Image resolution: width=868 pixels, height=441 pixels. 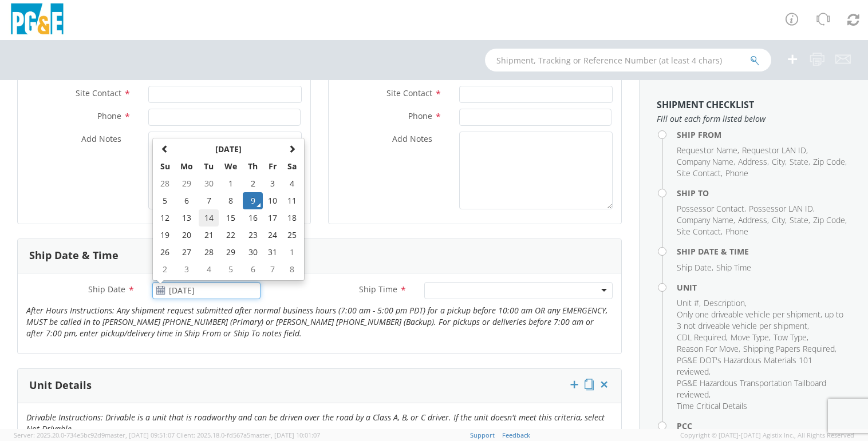 What do you see at coordinates (292, 269) in the screenshot?
I see `td: 8` at bounding box center [292, 269].